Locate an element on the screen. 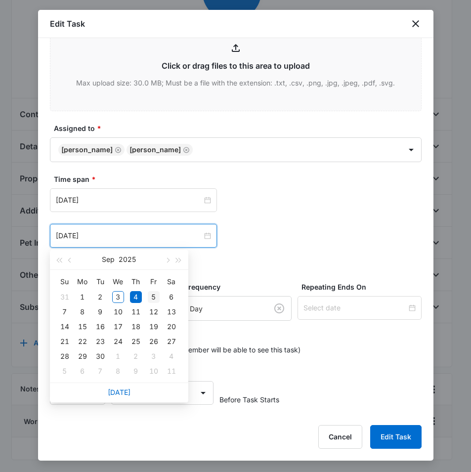 This screenshot has height=472, width=471. div: 15 is located at coordinates (83, 327).